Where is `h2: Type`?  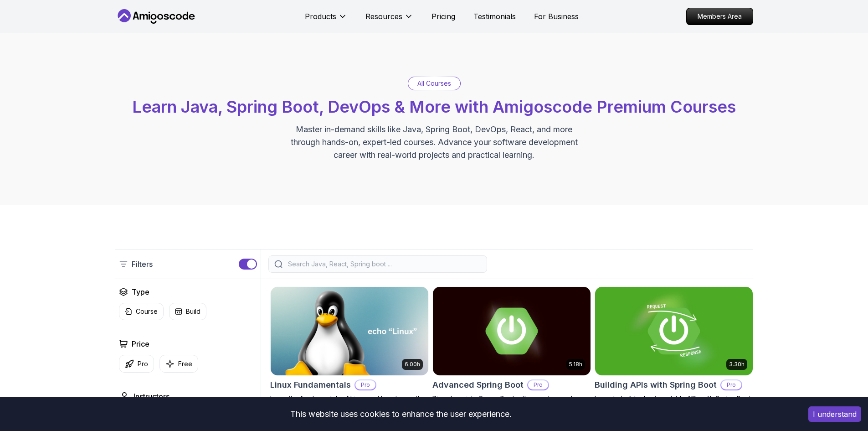
h2: Type is located at coordinates (140, 292).